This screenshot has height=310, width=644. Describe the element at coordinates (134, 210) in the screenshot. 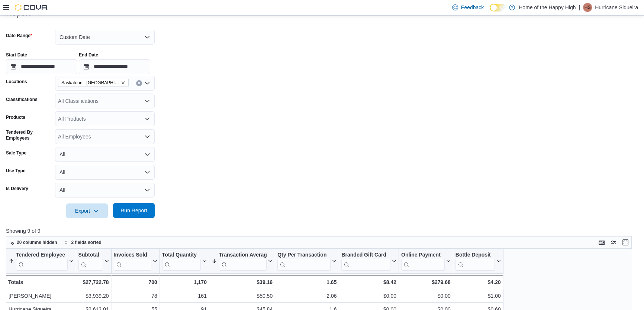

I see `button: Run Report` at that location.